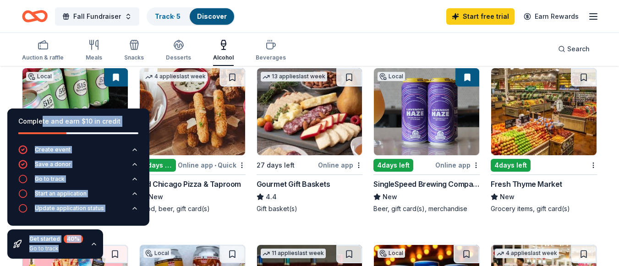 Image resolution: width=619 pixels, height=266 pixels. Describe the element at coordinates (212, 16) in the screenshot. I see `a: Discover` at that location.